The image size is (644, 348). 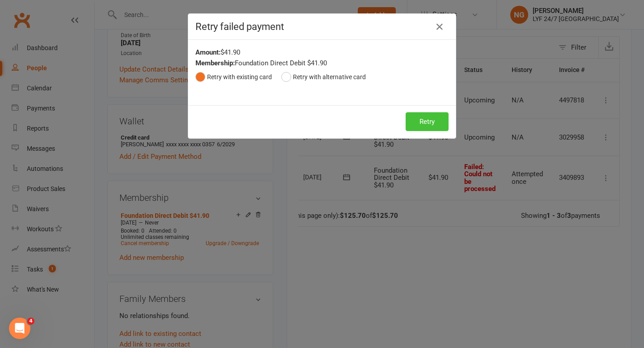 I want to click on button: Close, so click(x=440, y=27).